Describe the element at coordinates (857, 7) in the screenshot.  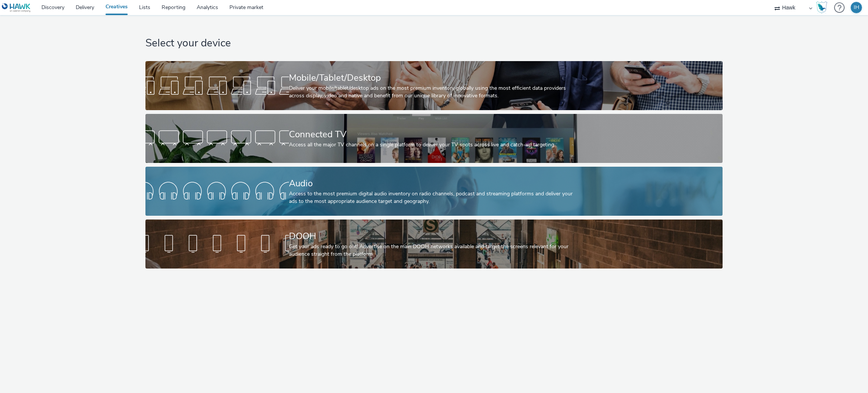
I see `div: IH` at that location.